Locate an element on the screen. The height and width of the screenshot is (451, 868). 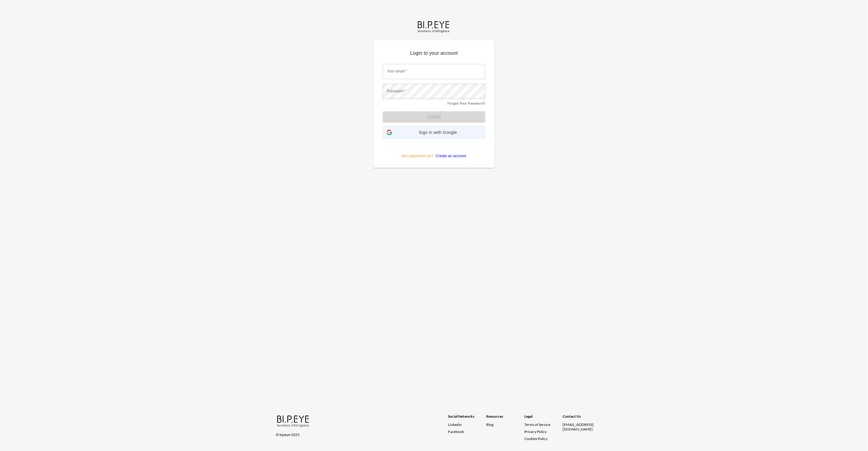
div: Contact Us is located at coordinates (582, 418).